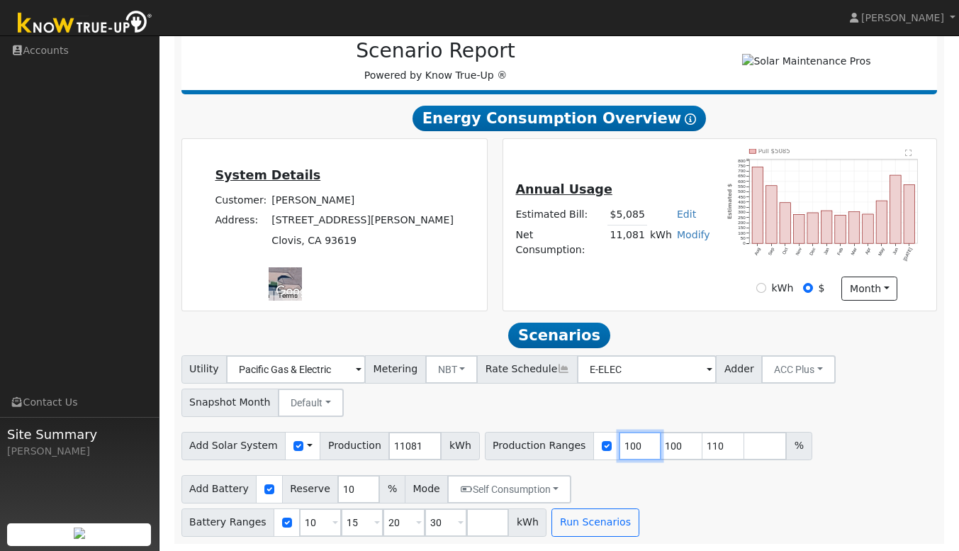 This screenshot has width=959, height=551. What do you see at coordinates (806, 61) in the screenshot?
I see `img: Solar Maintenance Pros` at bounding box center [806, 61].